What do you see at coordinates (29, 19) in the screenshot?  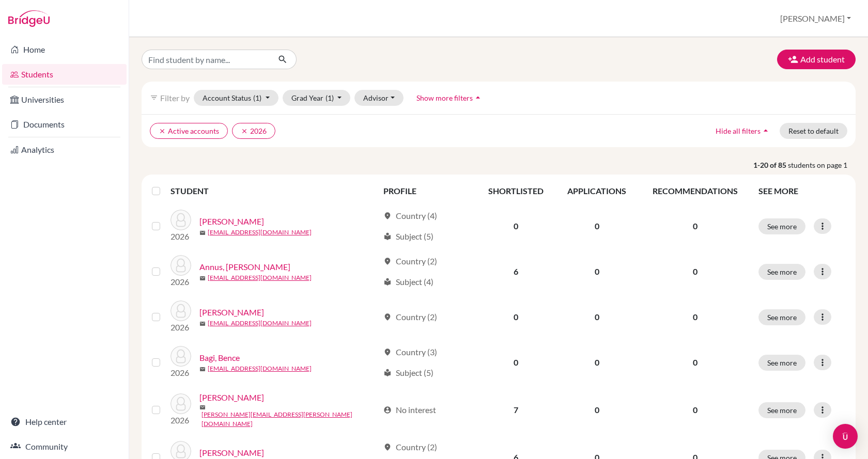 I see `img: Bridge-U` at bounding box center [29, 19].